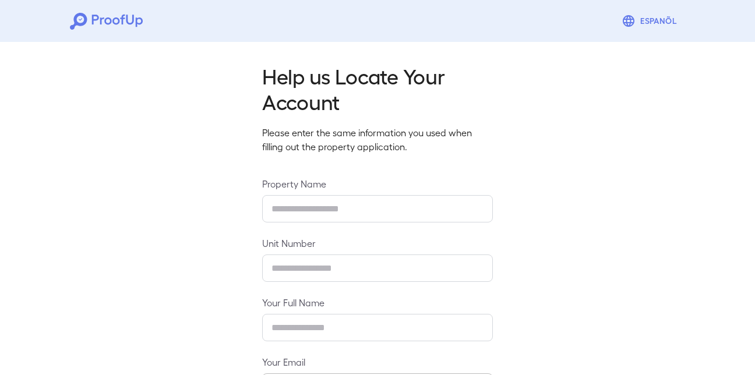 Image resolution: width=755 pixels, height=375 pixels. Describe the element at coordinates (378, 303) in the screenshot. I see `label: Your Full Name` at that location.